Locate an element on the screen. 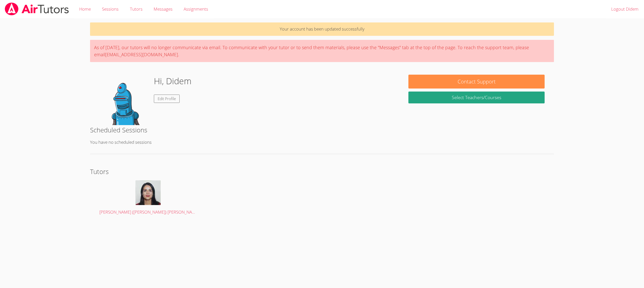 The width and height of the screenshot is (644, 288). p: Your account has been updated successfully is located at coordinates (322, 29).